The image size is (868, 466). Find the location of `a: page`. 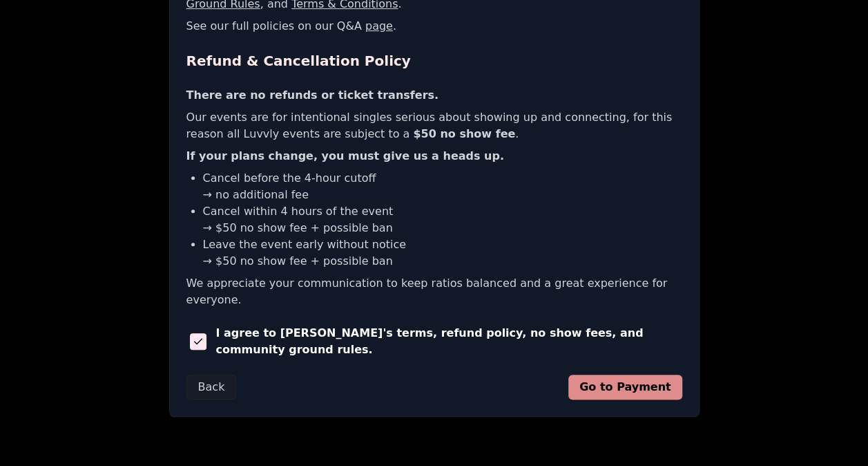

a: page is located at coordinates (379, 26).